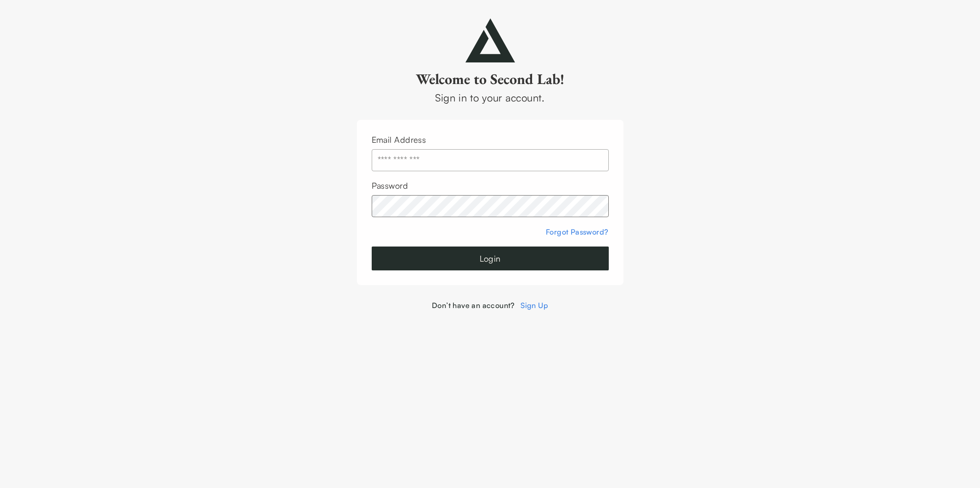 This screenshot has width=980, height=488. I want to click on button: Login, so click(490, 259).